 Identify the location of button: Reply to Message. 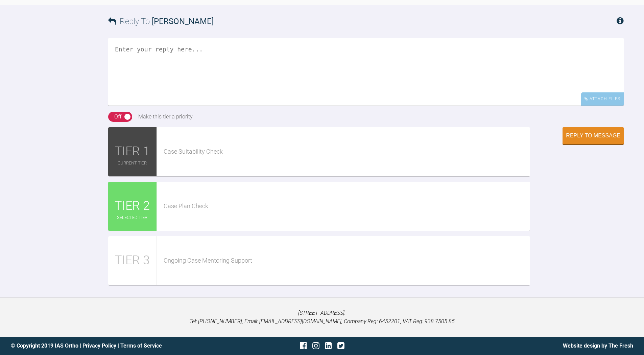
(593, 136).